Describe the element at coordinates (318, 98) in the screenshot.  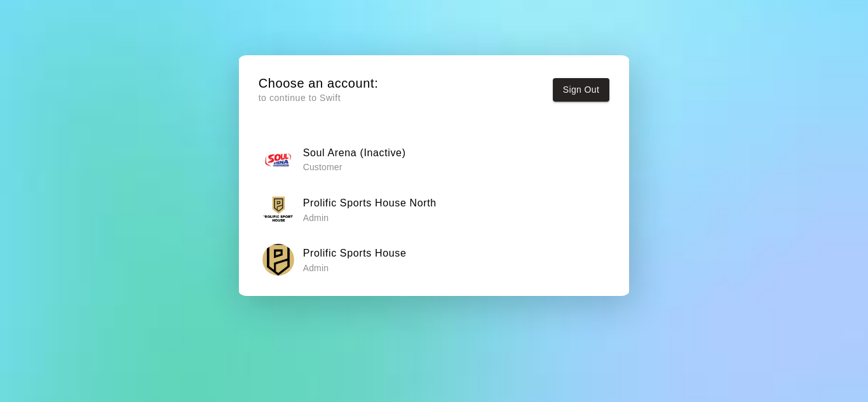
I see `p: to continue to Swift` at that location.